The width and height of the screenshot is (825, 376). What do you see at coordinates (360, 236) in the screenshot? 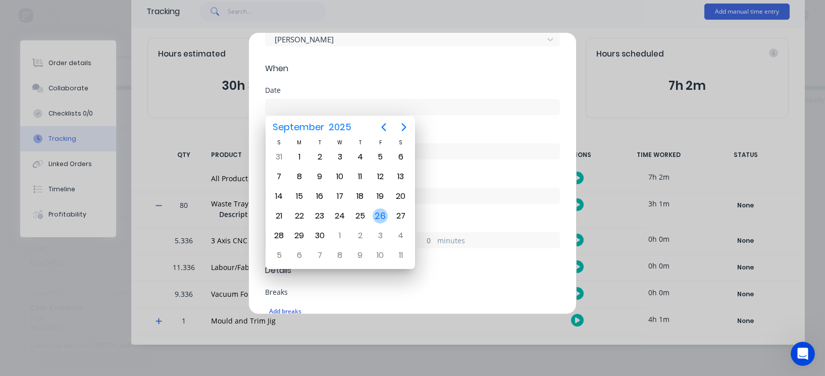
I see `div: Thursday, October 2, 2025` at bounding box center [360, 236].